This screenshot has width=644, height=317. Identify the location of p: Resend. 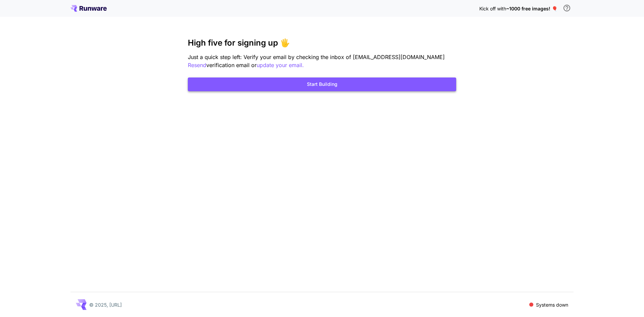
(197, 65).